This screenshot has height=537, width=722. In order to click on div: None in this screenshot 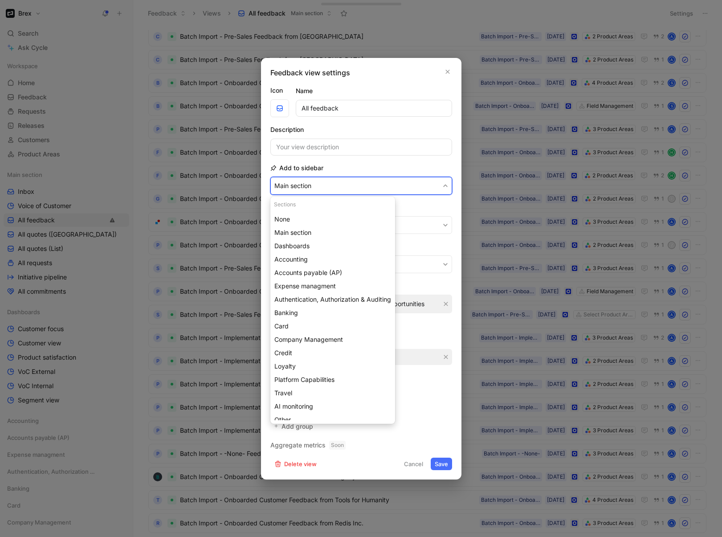, I will do `click(333, 219)`.